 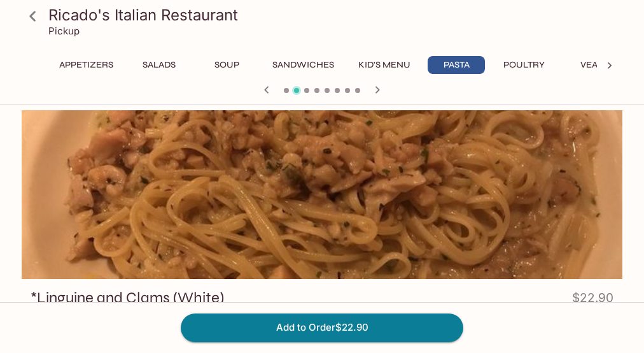 I want to click on button: Kid's Menu, so click(x=384, y=65).